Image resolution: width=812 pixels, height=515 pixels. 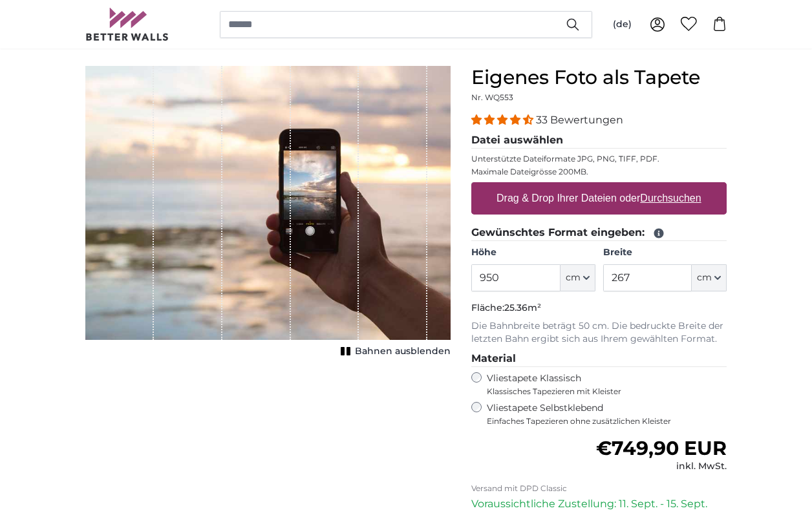 I want to click on span: Einfaches Tapezieren ohne zusätzlichen Kleister, so click(x=606, y=421).